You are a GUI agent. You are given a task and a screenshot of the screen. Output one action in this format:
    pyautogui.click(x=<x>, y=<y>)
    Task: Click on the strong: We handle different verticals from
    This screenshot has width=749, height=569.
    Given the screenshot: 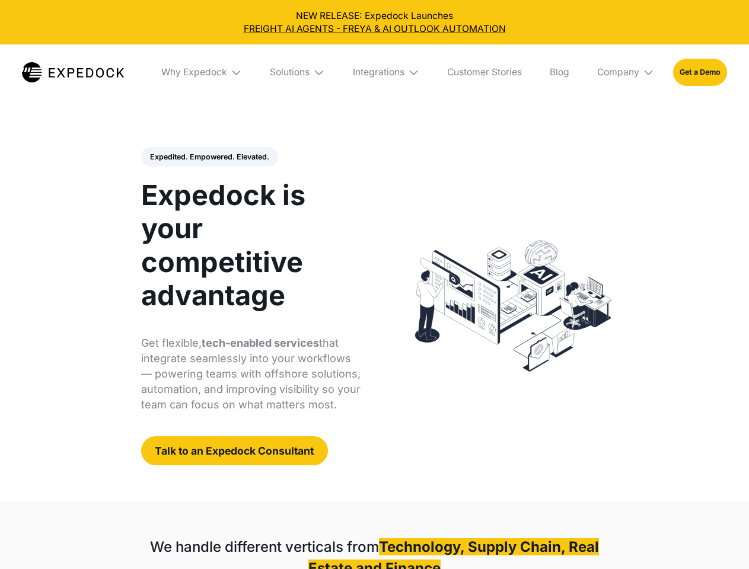 What is the action you would take?
    pyautogui.click(x=264, y=547)
    